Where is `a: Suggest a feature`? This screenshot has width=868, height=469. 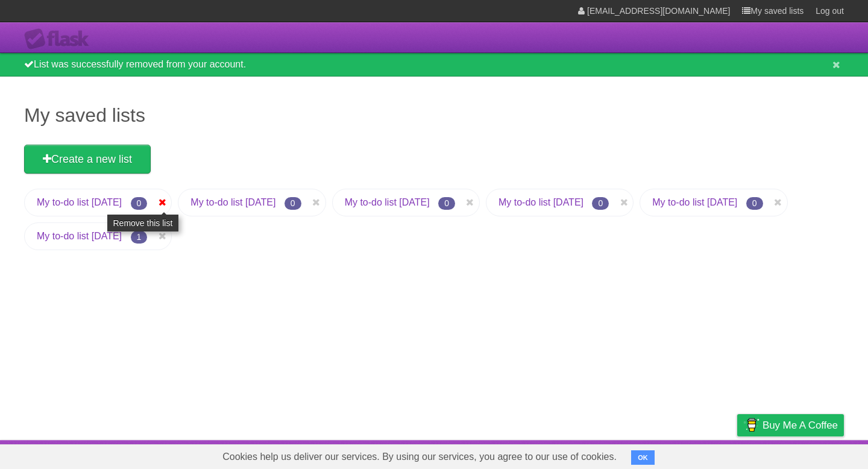
a: Suggest a feature is located at coordinates (806, 454).